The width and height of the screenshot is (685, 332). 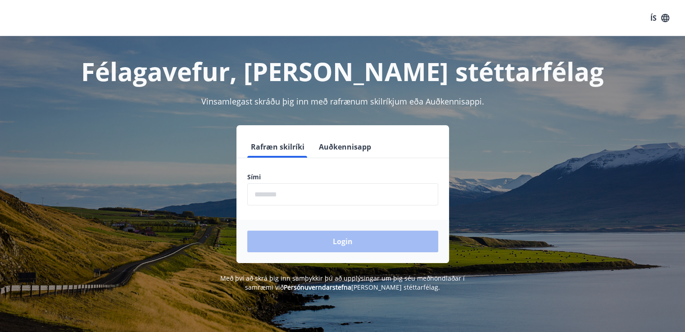 I want to click on a: Persónuverndarstefna, so click(x=317, y=287).